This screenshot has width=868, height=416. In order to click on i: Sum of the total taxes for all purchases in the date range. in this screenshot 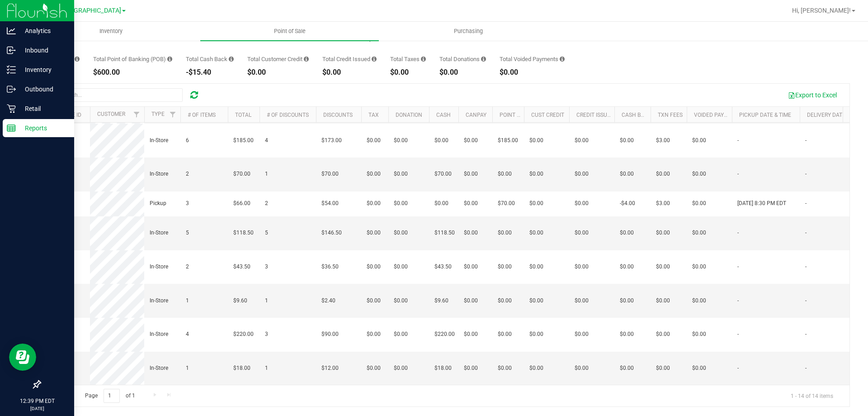, I will do `click(423, 59)`.